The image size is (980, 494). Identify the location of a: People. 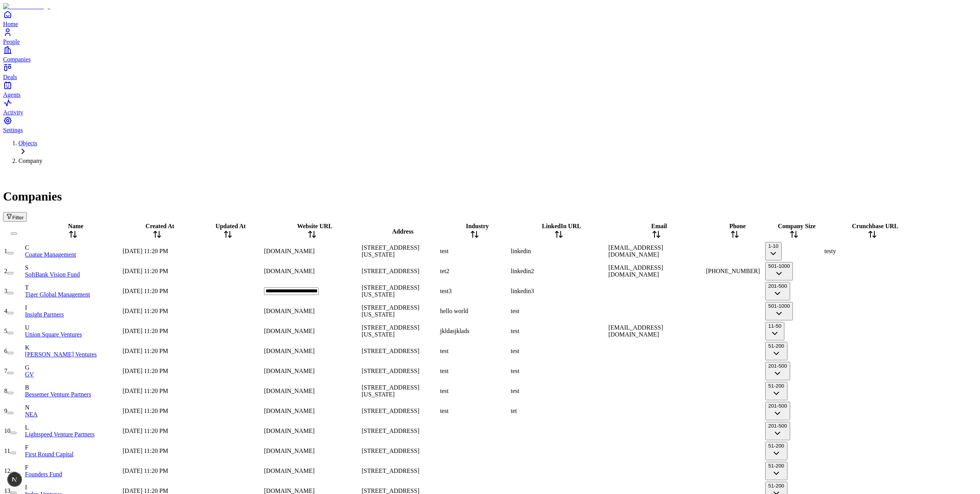
(490, 36).